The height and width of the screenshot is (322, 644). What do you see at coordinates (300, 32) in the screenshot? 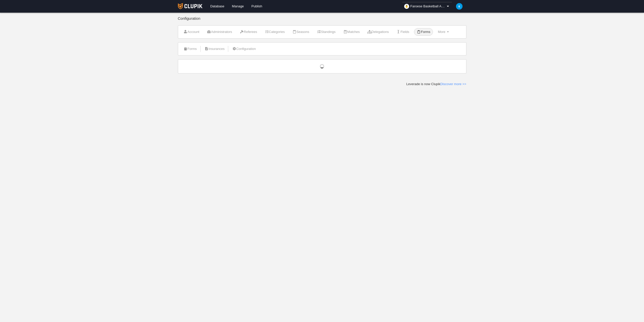
I see `a: Seasons` at bounding box center [300, 32].